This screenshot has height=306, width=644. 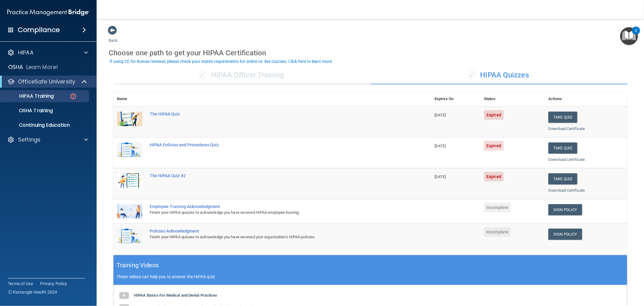 What do you see at coordinates (48, 82) in the screenshot?
I see `a: OfficeSafe University` at bounding box center [48, 82].